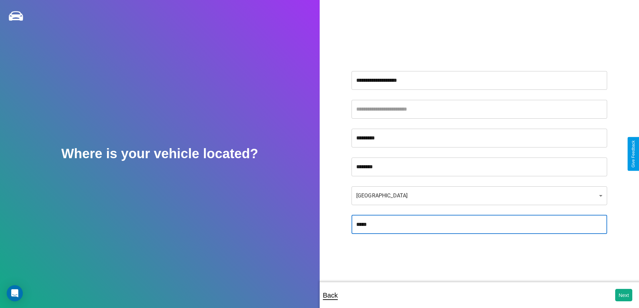  Describe the element at coordinates (160, 154) in the screenshot. I see `h2: Where is your vehicle located?` at that location.